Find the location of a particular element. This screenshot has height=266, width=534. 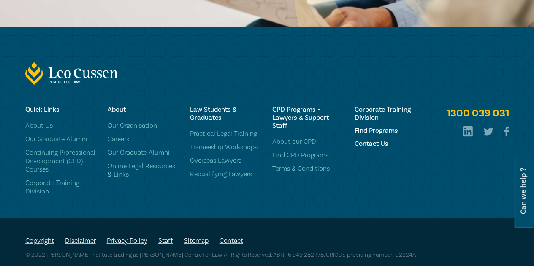

h6: Find Programs is located at coordinates (390, 131).